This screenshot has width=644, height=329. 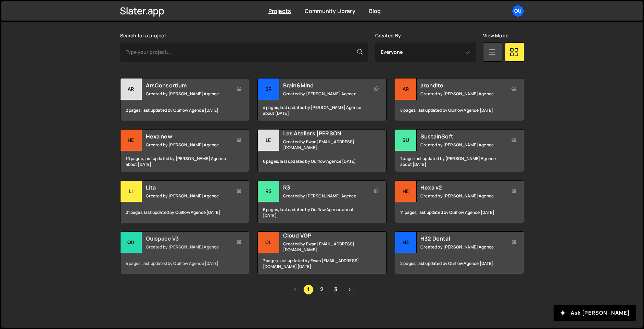 I want to click on h2: Hexa new, so click(x=187, y=136).